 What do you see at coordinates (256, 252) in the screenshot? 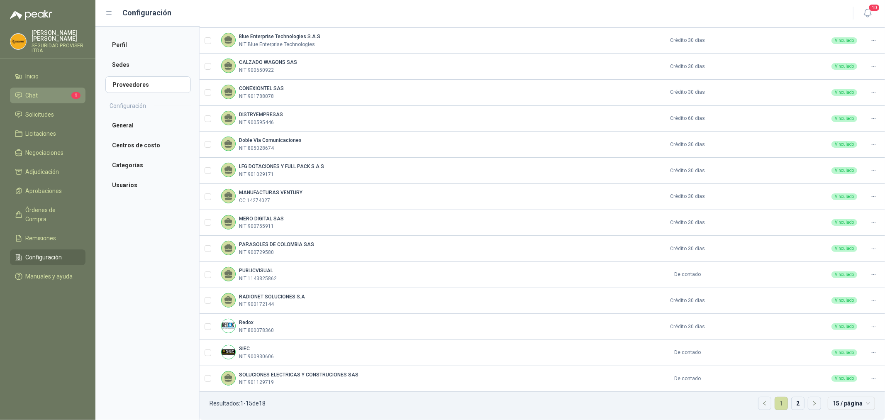
I see `p: NIT 900729580` at bounding box center [256, 252].